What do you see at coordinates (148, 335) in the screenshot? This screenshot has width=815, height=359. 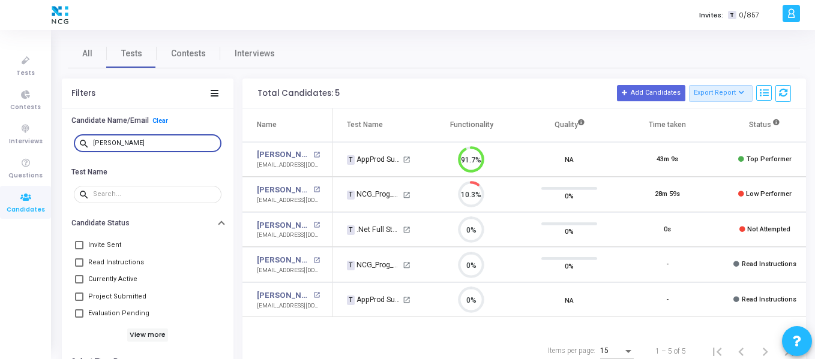 I see `h6: View more` at bounding box center [148, 335].